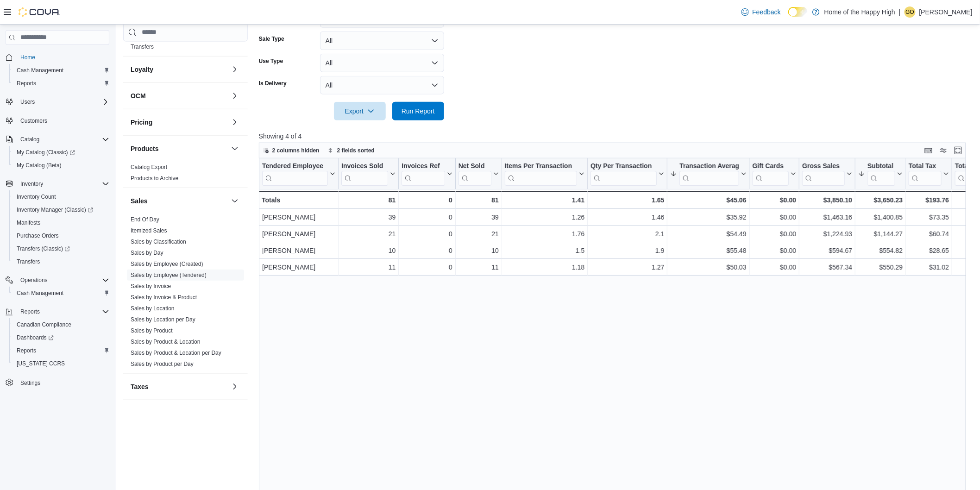 Image resolution: width=980 pixels, height=490 pixels. I want to click on button: Display options, so click(944, 150).